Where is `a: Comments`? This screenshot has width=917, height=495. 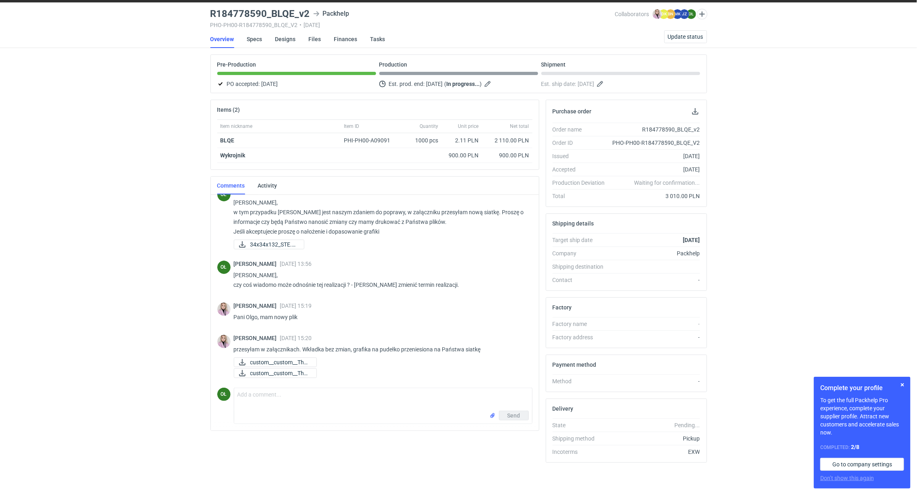 a: Comments is located at coordinates (231, 185).